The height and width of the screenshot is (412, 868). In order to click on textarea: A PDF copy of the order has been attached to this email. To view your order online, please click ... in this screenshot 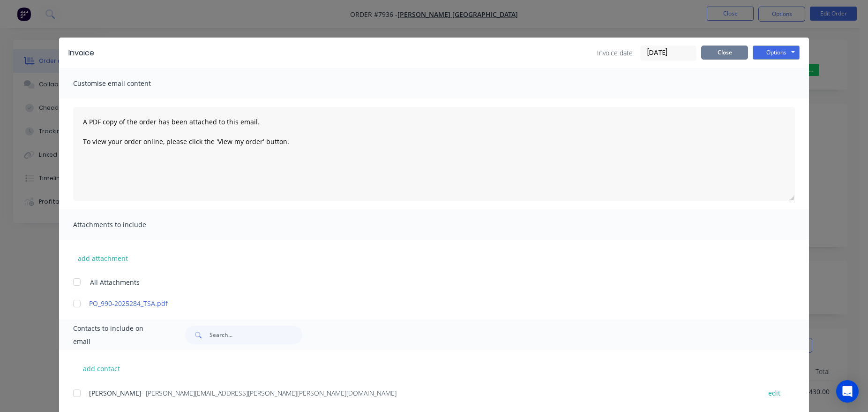, I will do `click(434, 154)`.